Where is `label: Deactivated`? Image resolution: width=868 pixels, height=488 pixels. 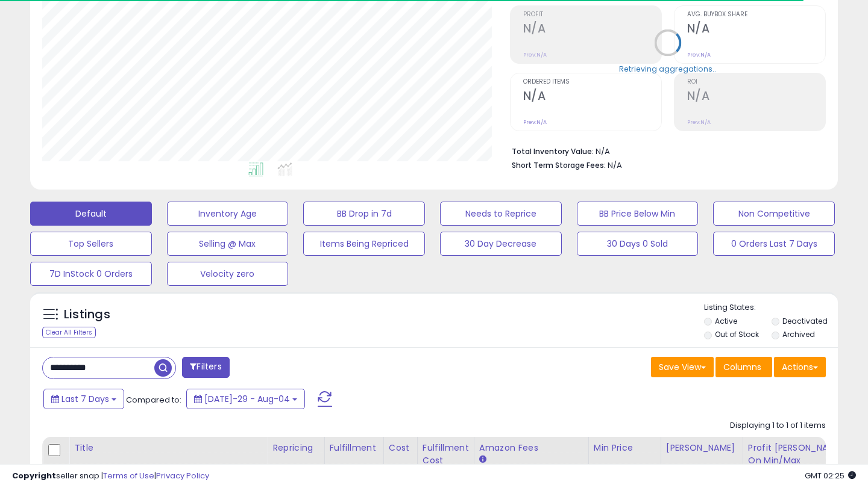
label: Deactivated is located at coordinates (805, 321).